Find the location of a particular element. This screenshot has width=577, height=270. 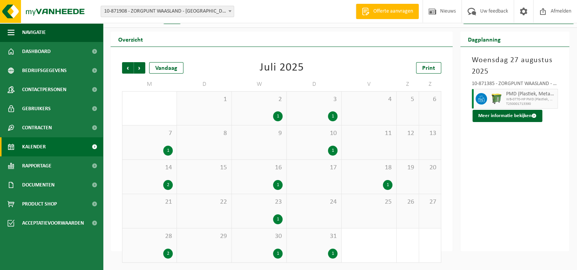

span: 20 is located at coordinates (431, 168).